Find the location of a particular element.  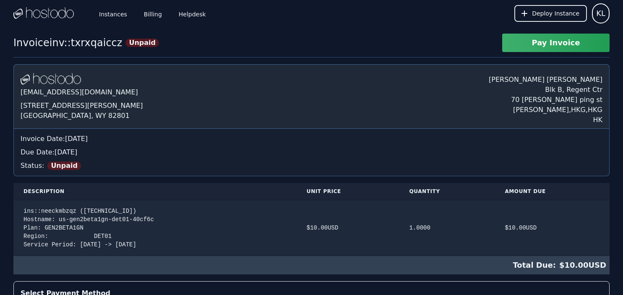

div: Invoice inv::txrxqaiccz is located at coordinates (68, 43).